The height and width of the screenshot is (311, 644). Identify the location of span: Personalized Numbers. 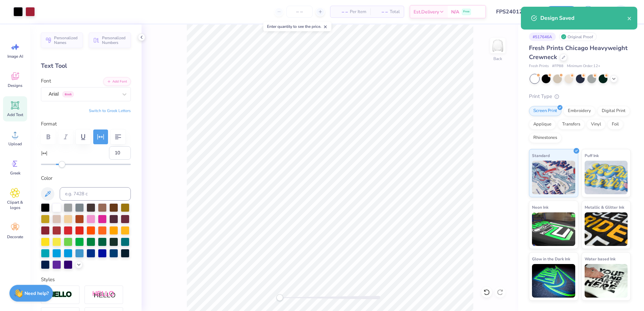
(114, 40).